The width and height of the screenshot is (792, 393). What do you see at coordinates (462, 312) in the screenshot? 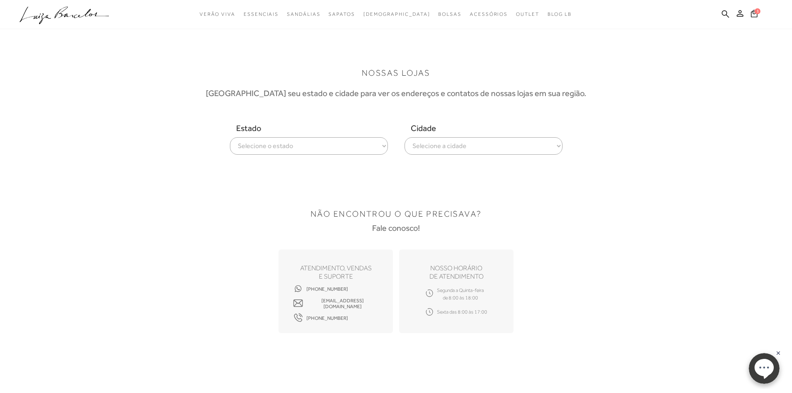
I see `span: Sexta das 8:00 às 17:00` at bounding box center [462, 312].